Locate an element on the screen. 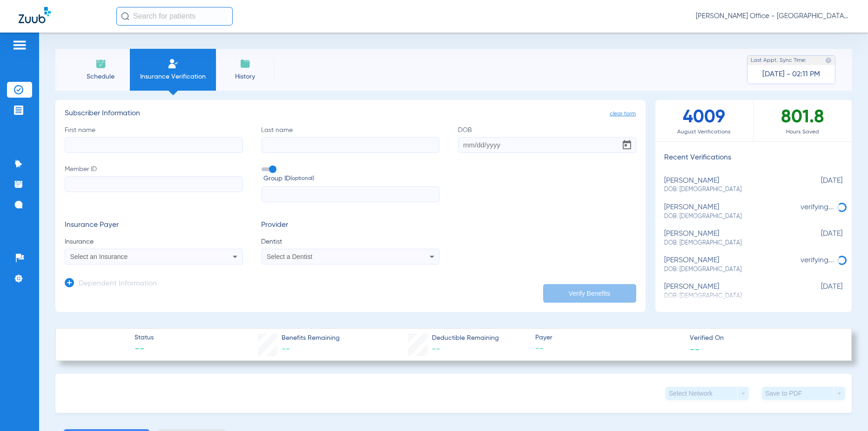 This screenshot has width=868, height=431. span: History is located at coordinates (245, 77).